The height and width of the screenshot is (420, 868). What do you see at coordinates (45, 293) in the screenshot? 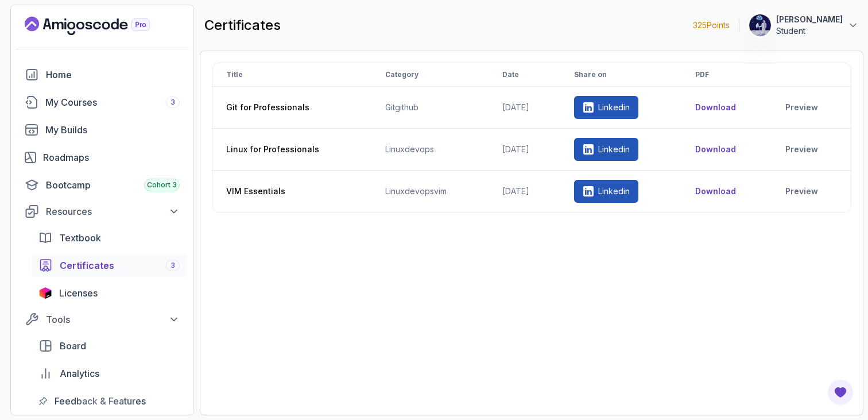
I see `img: jetbrains icon` at bounding box center [45, 293].